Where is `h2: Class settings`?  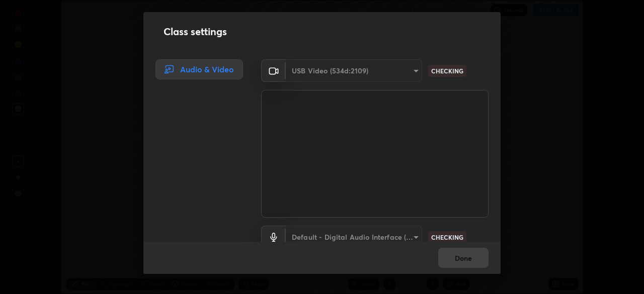 h2: Class settings is located at coordinates (195, 32).